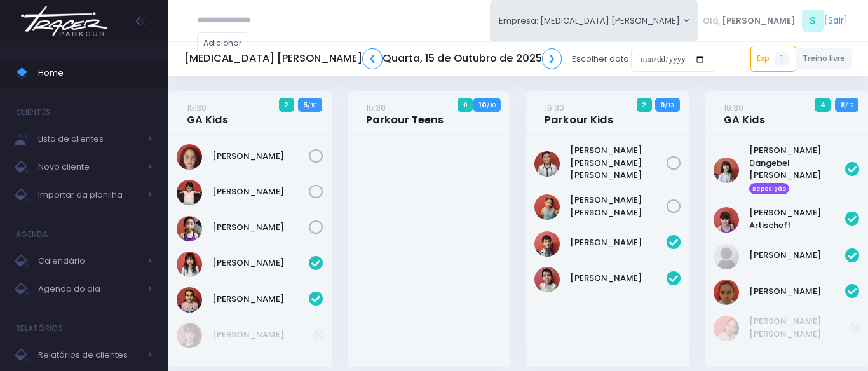 This screenshot has height=371, width=868. What do you see at coordinates (727, 292) in the screenshot?
I see `img: Rafaela tiosso zago` at bounding box center [727, 292].